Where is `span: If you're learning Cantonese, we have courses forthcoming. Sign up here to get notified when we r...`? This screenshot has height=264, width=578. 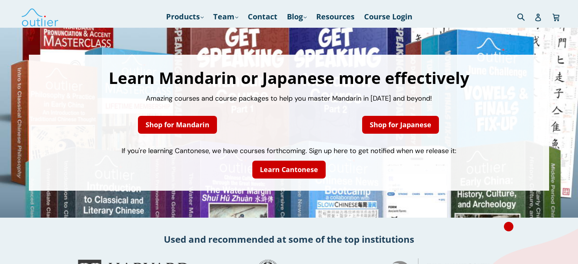
span: If you're learning Cantonese, we have courses forthcoming. Sign up here to get notified when we r... is located at coordinates (289, 151).